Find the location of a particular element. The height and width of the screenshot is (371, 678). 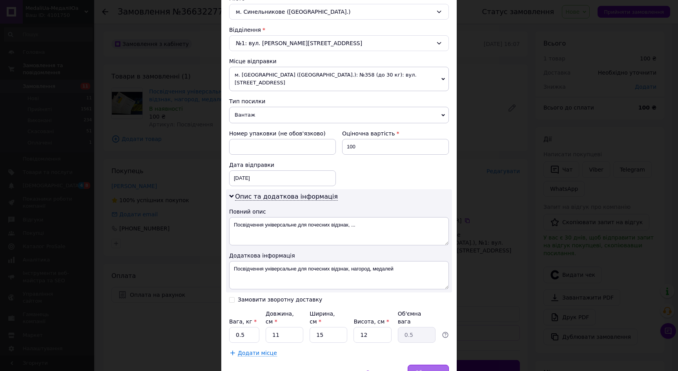

span: Місце відправки is located at coordinates (253, 61).